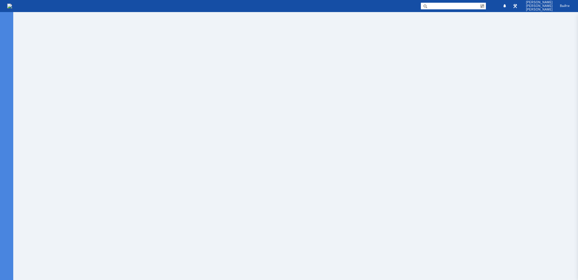 This screenshot has height=280, width=578. What do you see at coordinates (483, 5) in the screenshot?
I see `span: Расширенный поиск` at bounding box center [483, 5].